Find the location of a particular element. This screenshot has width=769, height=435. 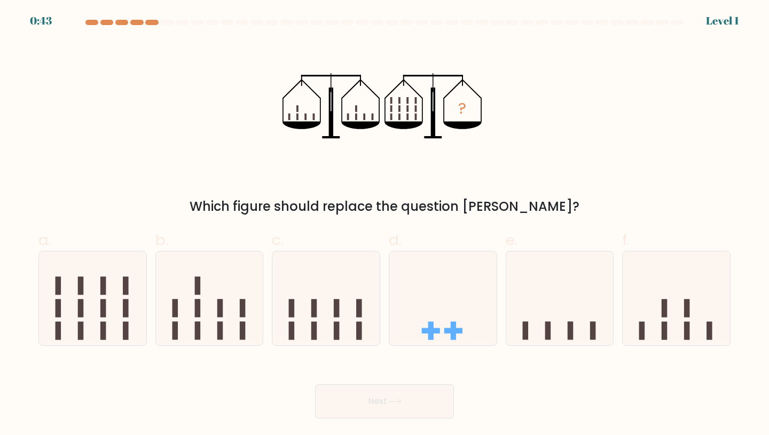

div: Level 1 is located at coordinates (723, 21).